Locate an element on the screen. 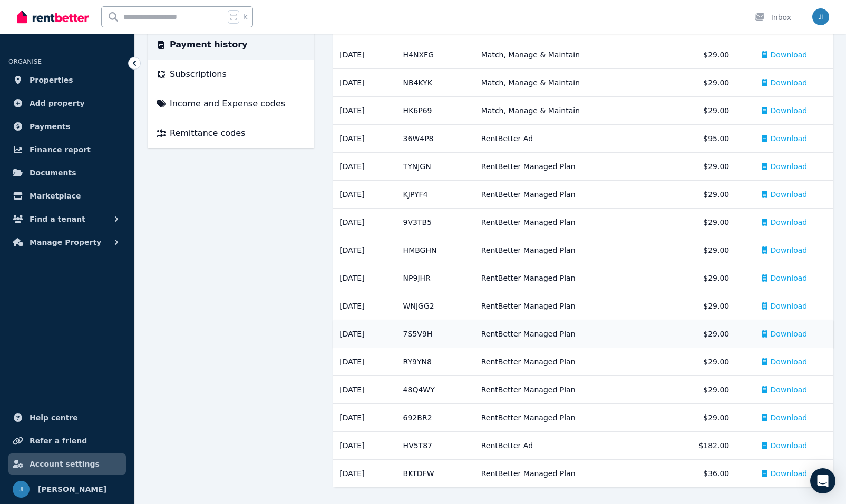 This screenshot has height=504, width=846. td: $95.00 is located at coordinates (699, 139).